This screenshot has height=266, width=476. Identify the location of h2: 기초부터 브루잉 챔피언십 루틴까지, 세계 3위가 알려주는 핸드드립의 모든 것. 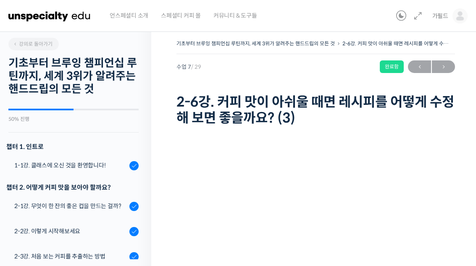
(74, 76).